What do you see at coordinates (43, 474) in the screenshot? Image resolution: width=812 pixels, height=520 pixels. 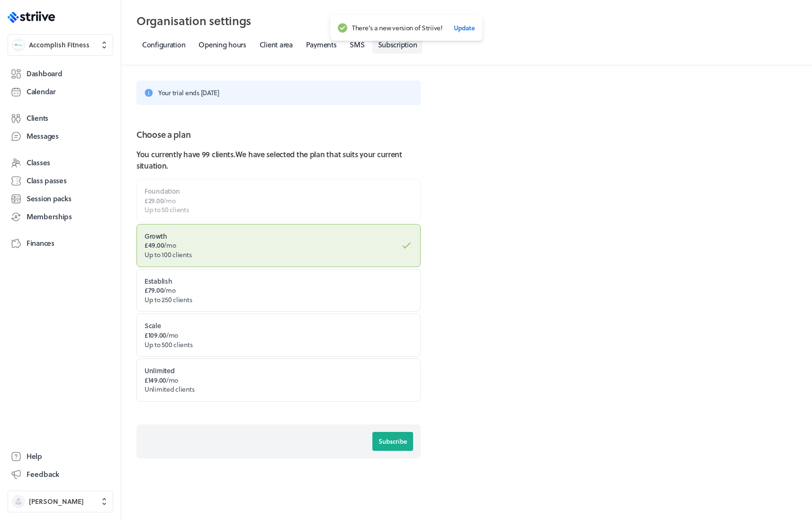 I see `span: Feedback` at bounding box center [43, 474].